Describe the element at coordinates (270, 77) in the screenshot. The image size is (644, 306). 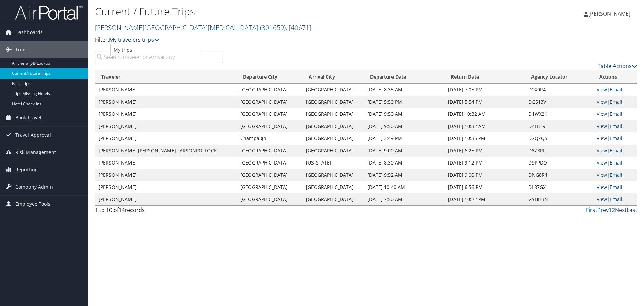
I see `th: Departure City: activate to sort column ascending` at that location.